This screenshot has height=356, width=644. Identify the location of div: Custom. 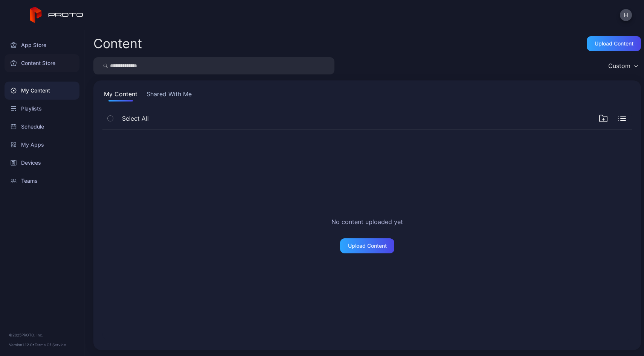
(619, 66).